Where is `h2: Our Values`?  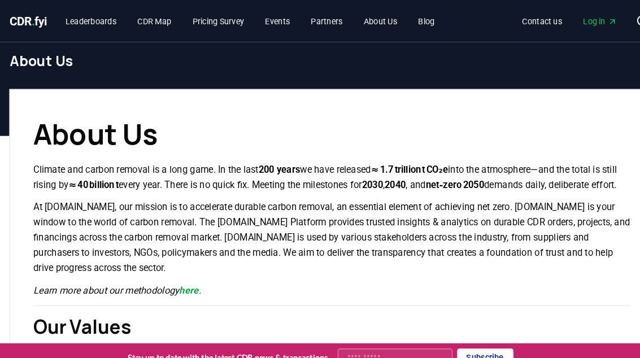
h2: Our Values is located at coordinates (320, 315).